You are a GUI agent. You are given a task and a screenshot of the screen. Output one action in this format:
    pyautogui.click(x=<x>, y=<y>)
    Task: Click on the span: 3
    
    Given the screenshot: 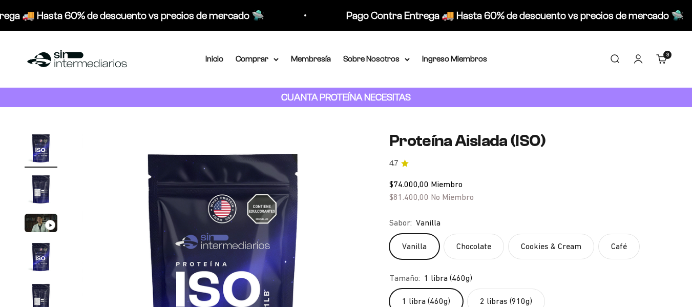 What is the action you would take?
    pyautogui.click(x=667, y=55)
    